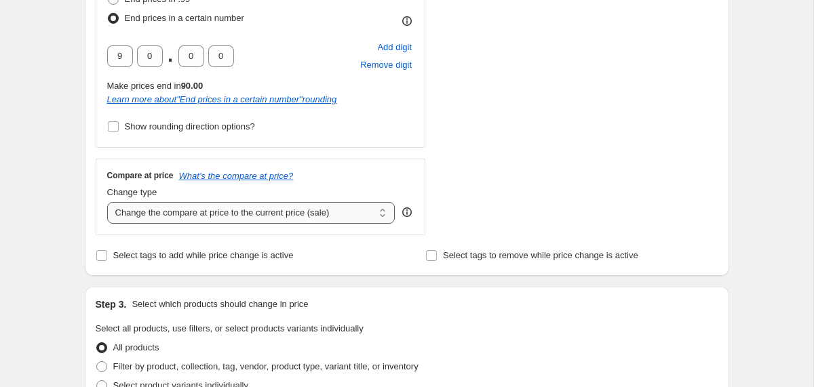 Image resolution: width=814 pixels, height=387 pixels. What do you see at coordinates (220, 305) in the screenshot?
I see `p: Select which products should change in price` at bounding box center [220, 305].